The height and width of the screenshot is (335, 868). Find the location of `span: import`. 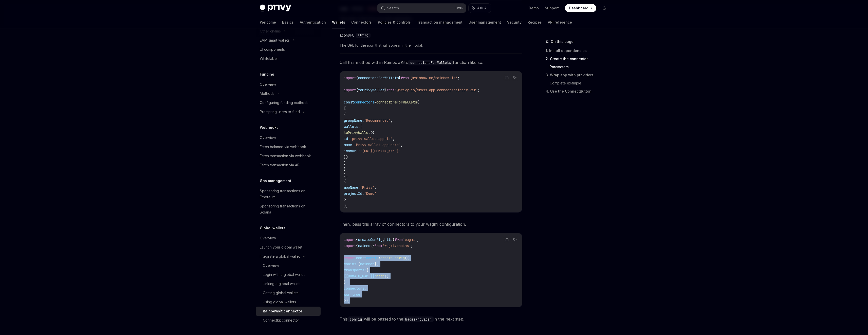

span: import is located at coordinates (350, 246).